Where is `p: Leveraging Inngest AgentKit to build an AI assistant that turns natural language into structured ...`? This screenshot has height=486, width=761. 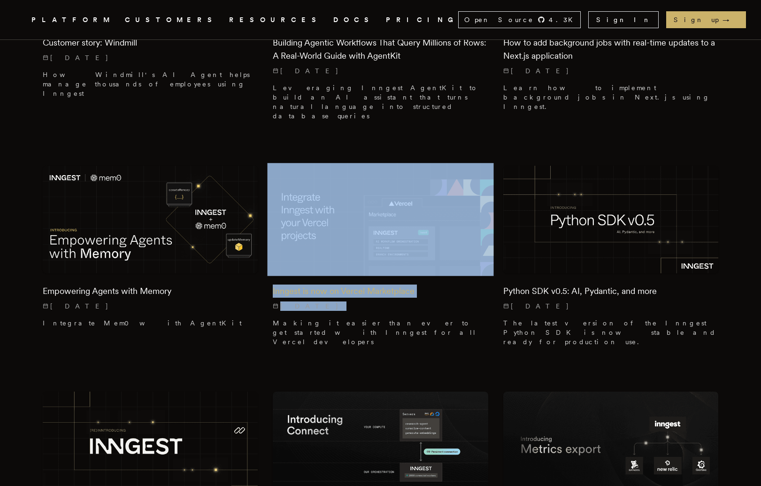 p: Leveraging Inngest AgentKit to build an AI assistant that turns natural language into structured ... is located at coordinates (380, 102).